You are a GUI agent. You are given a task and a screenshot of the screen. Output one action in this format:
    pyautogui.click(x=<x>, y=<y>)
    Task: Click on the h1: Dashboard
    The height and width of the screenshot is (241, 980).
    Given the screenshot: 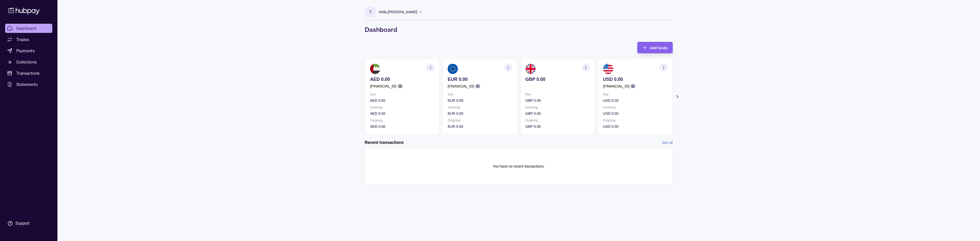 What is the action you would take?
    pyautogui.click(x=519, y=29)
    